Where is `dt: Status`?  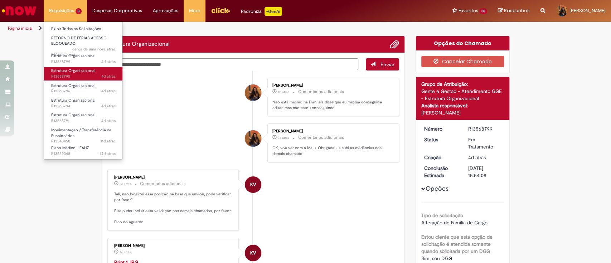 dt: Status is located at coordinates (441, 140).